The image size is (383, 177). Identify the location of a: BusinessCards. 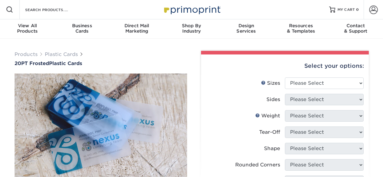
(82, 29).